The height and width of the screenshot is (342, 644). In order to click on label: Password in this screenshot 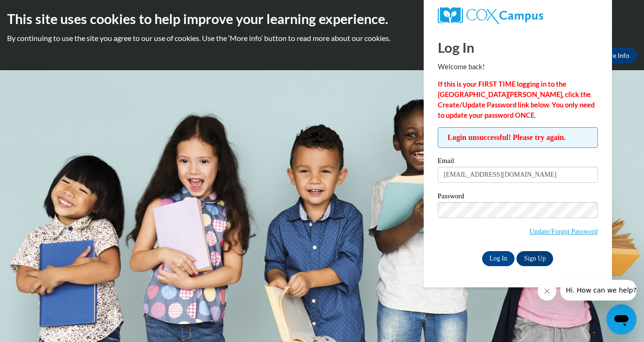, I will do `click(518, 197)`.